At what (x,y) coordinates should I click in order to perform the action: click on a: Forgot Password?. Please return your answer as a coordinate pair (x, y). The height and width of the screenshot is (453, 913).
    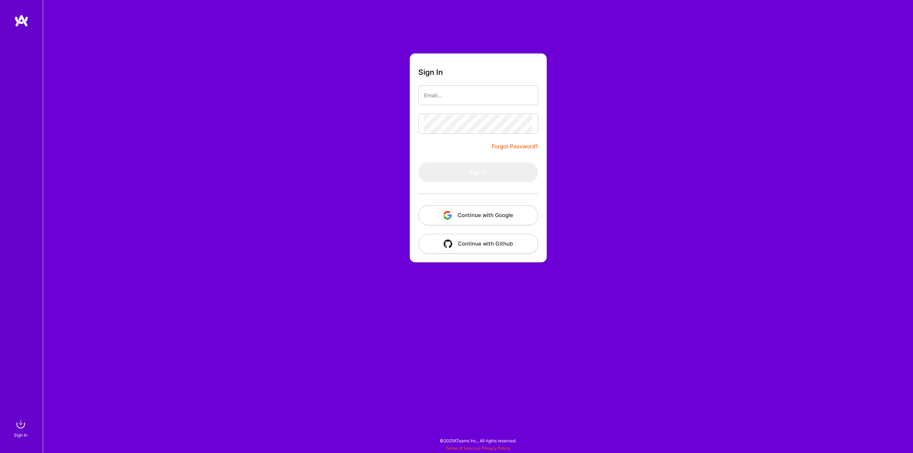
    Looking at the image, I should click on (515, 147).